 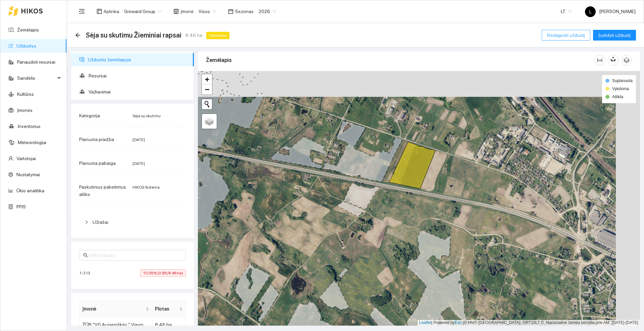 What do you see at coordinates (458, 323) in the screenshot?
I see `a: Esri` at bounding box center [458, 323].